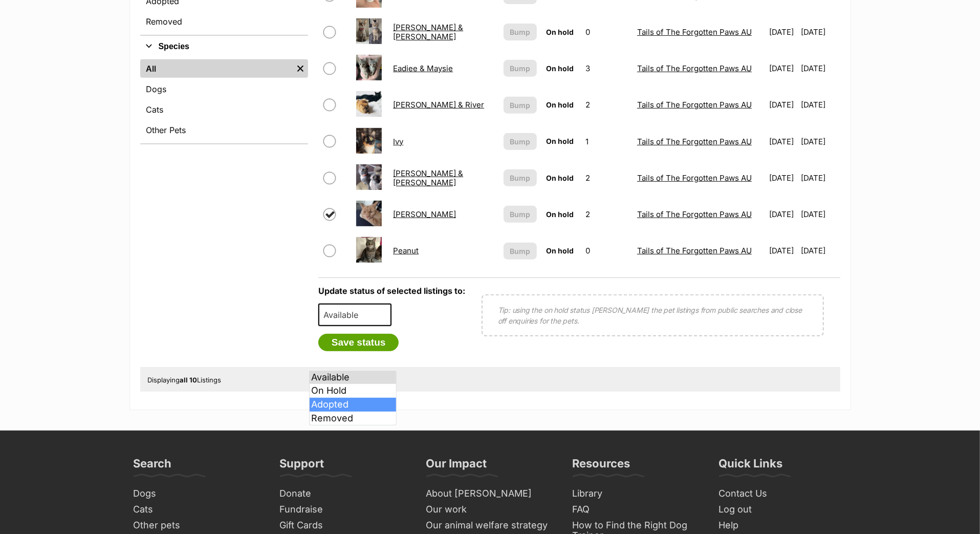 This screenshot has width=980, height=534. Describe the element at coordinates (353, 404) in the screenshot. I see `li: Adopted` at that location.